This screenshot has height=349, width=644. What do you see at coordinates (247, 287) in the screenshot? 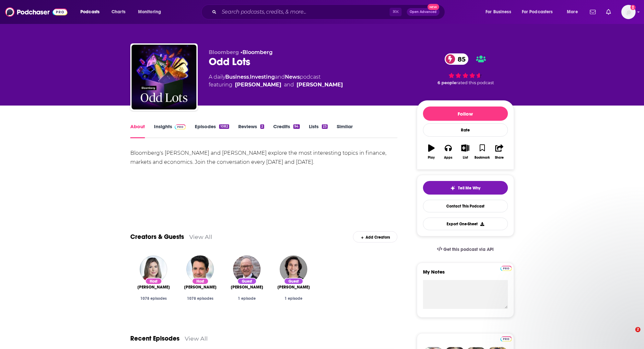
I see `a: William Beach` at bounding box center [247, 287].